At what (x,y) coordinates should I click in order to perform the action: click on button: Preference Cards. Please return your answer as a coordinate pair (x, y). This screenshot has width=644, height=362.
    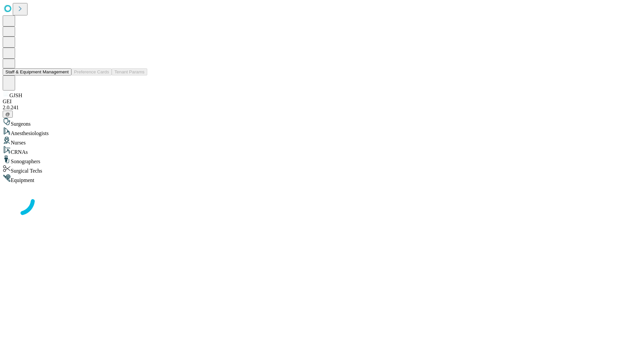
    Looking at the image, I should click on (91, 72).